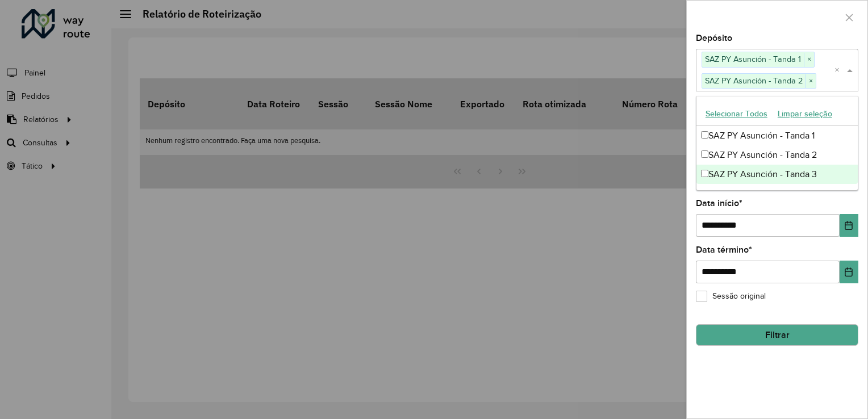  I want to click on button: Limpar seleção, so click(805, 114).